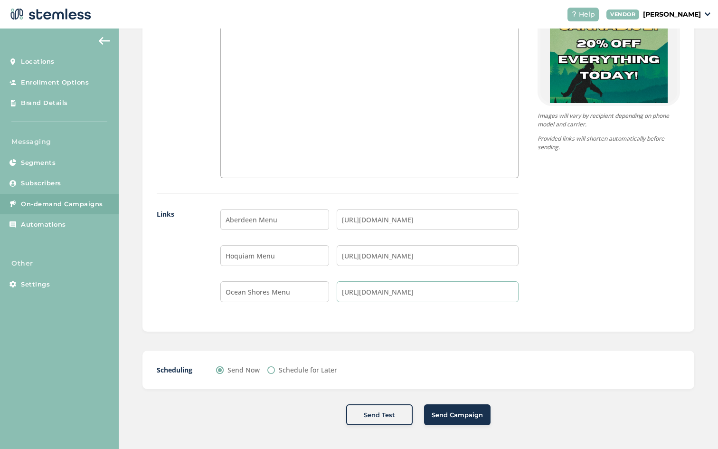  What do you see at coordinates (428, 292) in the screenshot?
I see `input: Enter Link 3 e.g. https://www.google.com` at bounding box center [428, 292].